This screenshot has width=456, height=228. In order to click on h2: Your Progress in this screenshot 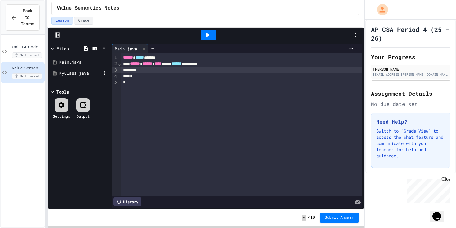, I will do `click(410, 57)`.